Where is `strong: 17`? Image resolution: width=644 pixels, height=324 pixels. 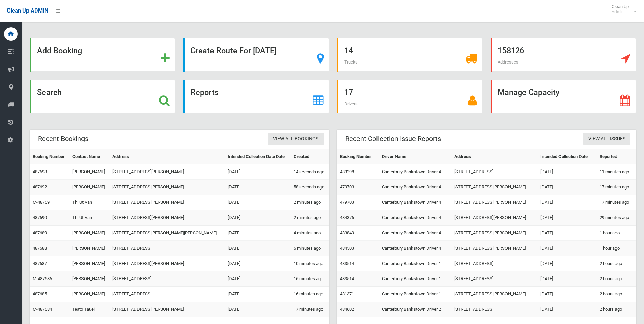 strong: 17 is located at coordinates (348, 92).